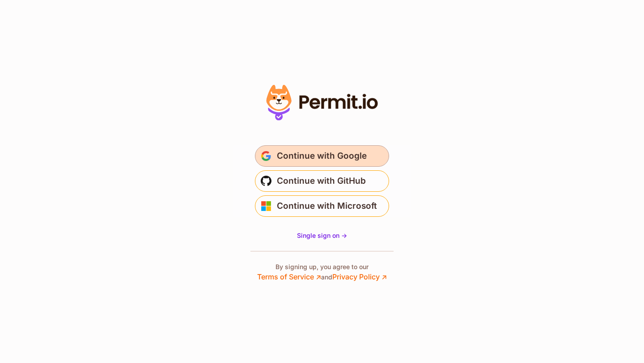  Describe the element at coordinates (359, 277) in the screenshot. I see `a: Privacy Policy ↗` at that location.